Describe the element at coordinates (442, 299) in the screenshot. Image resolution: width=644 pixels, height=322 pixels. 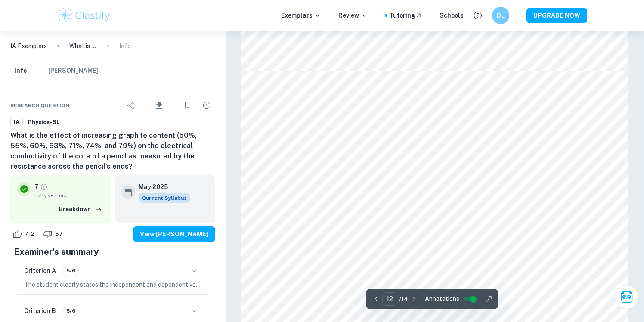
I see `span: Annotations` at that location.